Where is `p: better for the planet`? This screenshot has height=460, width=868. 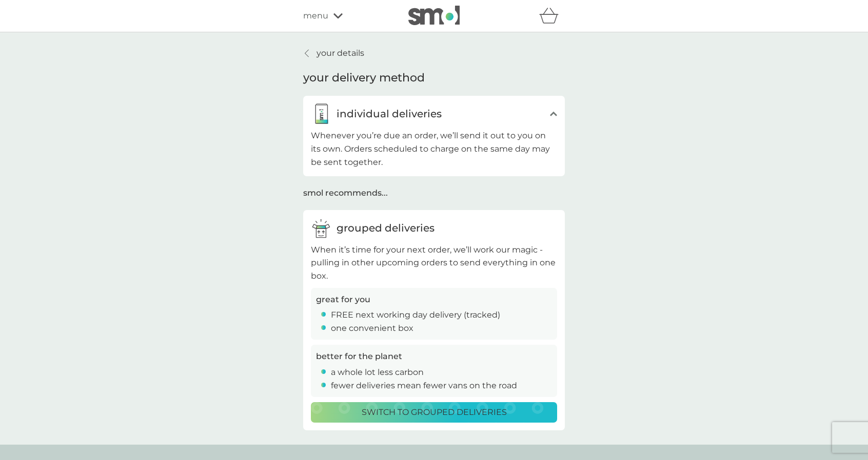 p: better for the planet is located at coordinates (359, 357).